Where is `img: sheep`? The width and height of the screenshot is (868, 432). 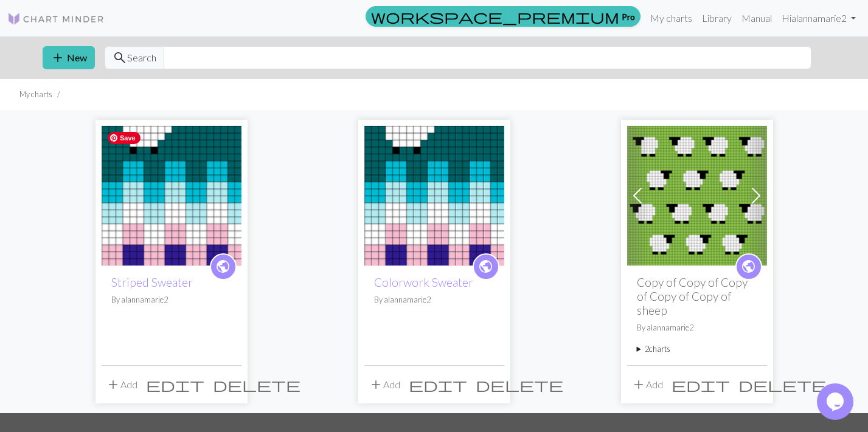
img: sheep is located at coordinates (697, 196).